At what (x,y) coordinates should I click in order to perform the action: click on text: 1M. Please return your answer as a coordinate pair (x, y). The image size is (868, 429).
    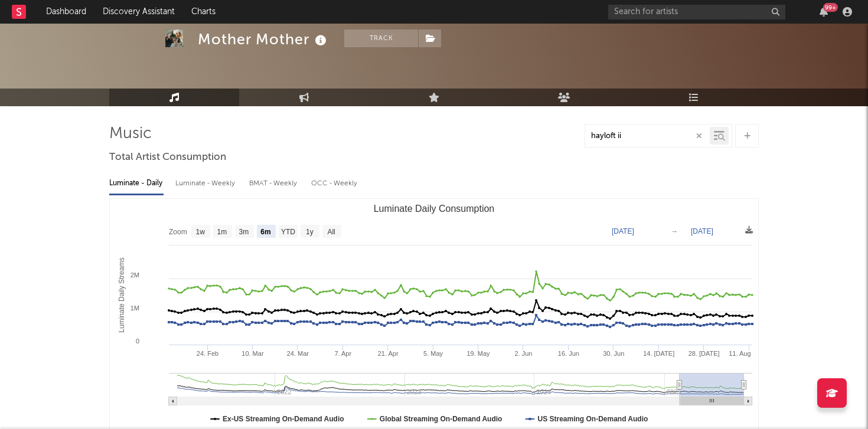
    Looking at the image, I should click on (135, 308).